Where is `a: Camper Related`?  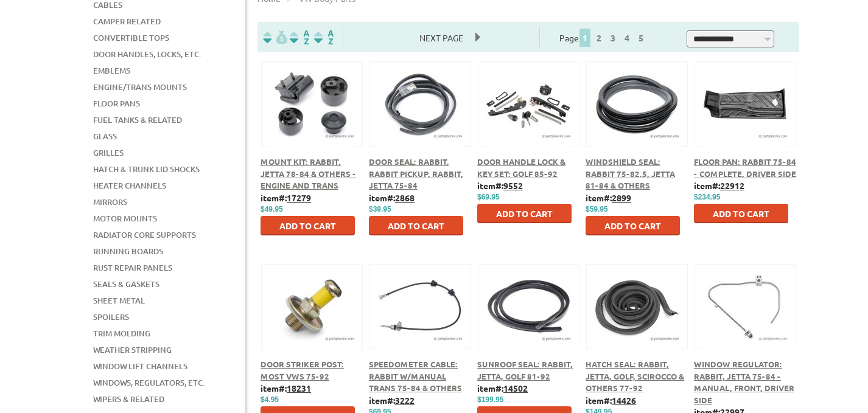 a: Camper Related is located at coordinates (126, 21).